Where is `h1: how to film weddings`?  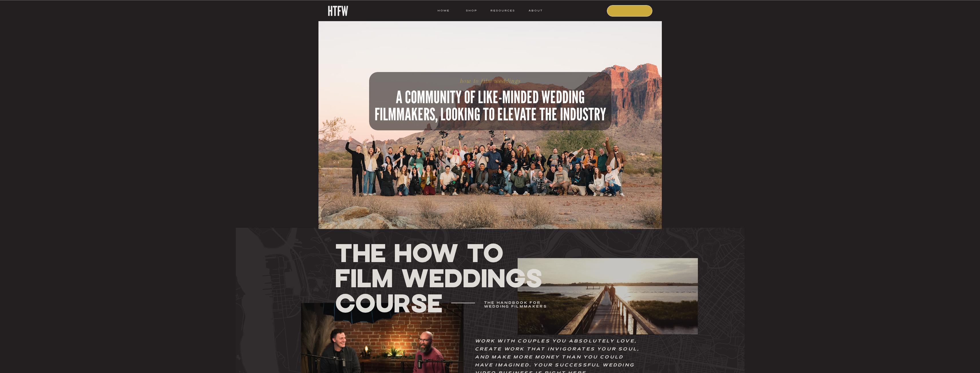
h1: how to film weddings is located at coordinates (491, 81).